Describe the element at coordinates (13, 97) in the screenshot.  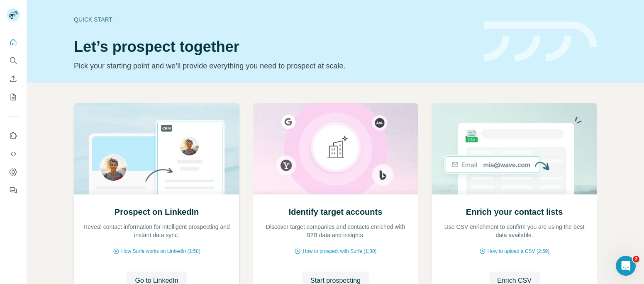
I see `button: My lists` at that location.